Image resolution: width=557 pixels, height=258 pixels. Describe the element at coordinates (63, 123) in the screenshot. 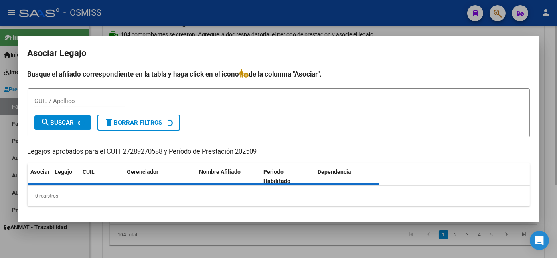

I see `button: Buscar` at that location.